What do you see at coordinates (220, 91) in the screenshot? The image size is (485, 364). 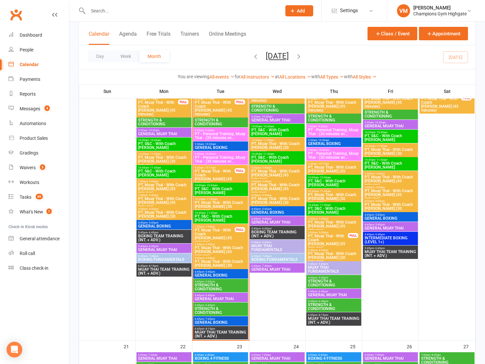 I see `th: Tue` at bounding box center [220, 91].